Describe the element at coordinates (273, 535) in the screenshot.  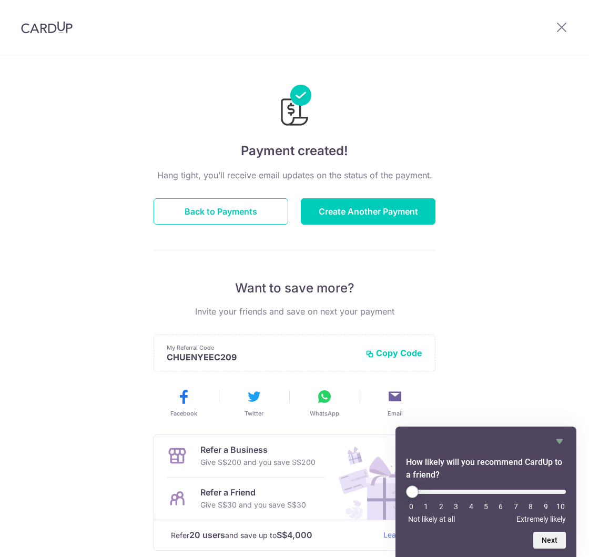
I see `p: Refer and save up to` at that location.